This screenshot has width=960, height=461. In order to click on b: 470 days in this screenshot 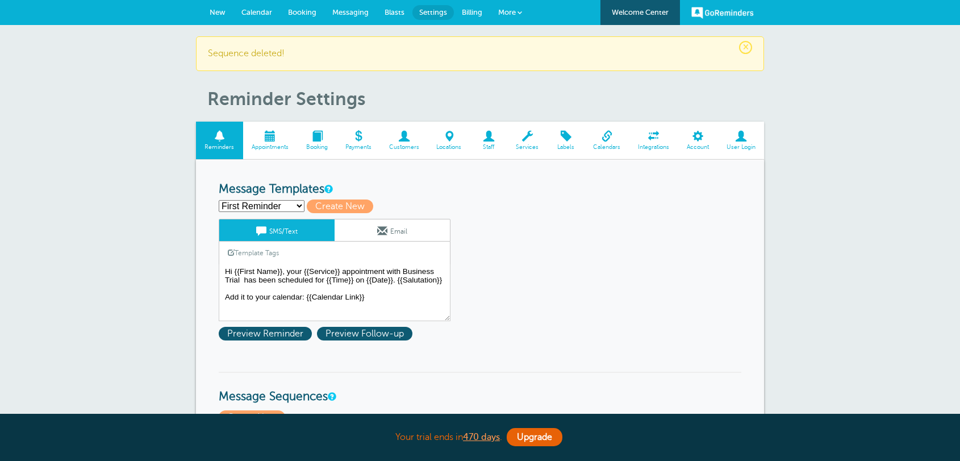, I will do `click(481, 437)`.